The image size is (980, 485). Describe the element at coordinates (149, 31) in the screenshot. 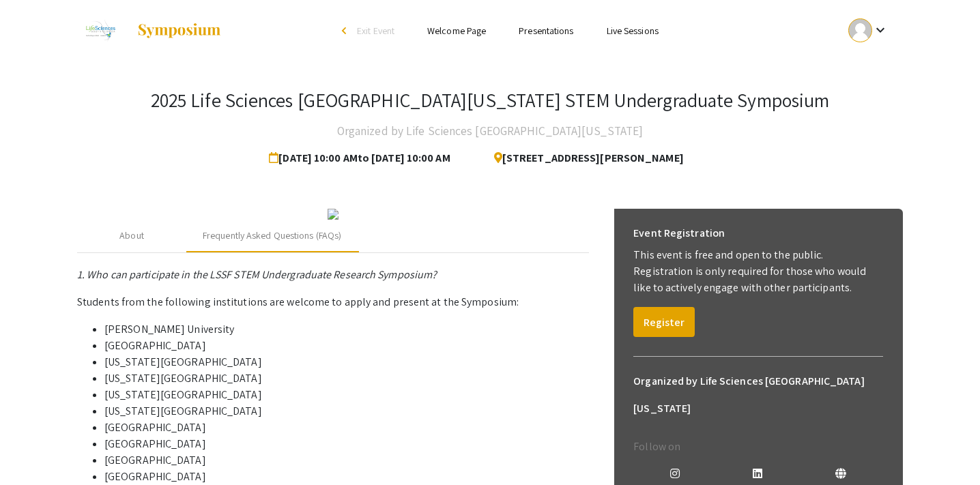

I see `a: 2025 Life Sciences South Florida STEM Undergraduate Symposium` at that location.